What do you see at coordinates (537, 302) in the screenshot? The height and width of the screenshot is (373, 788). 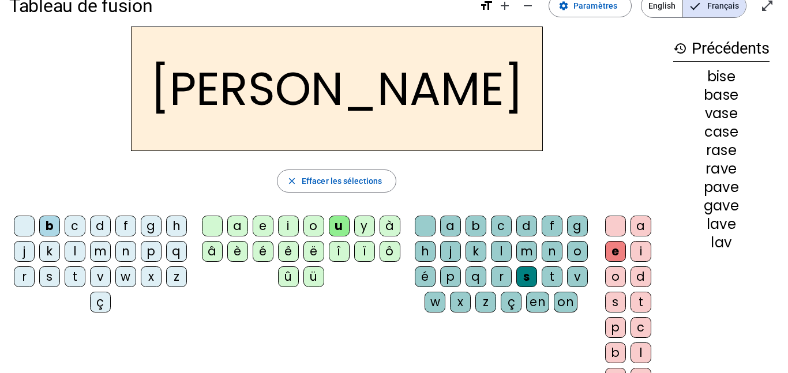 I see `div: en` at bounding box center [537, 302].